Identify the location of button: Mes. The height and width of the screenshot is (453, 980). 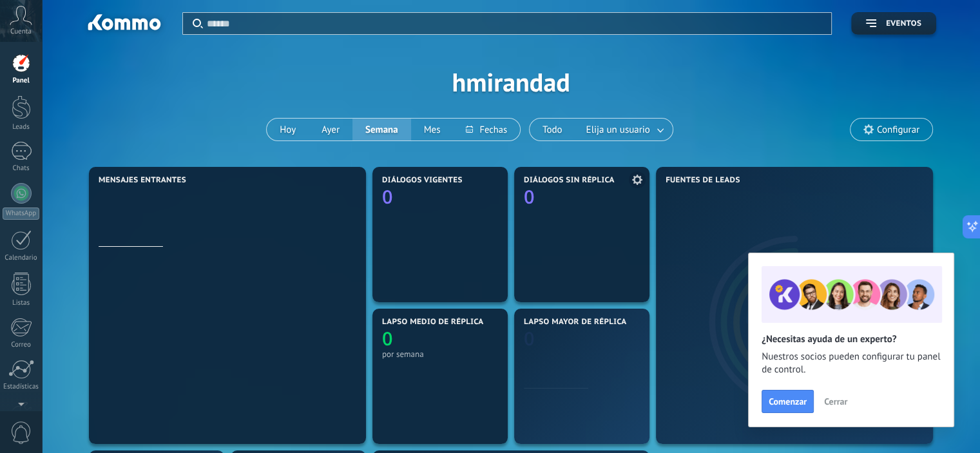
(432, 130).